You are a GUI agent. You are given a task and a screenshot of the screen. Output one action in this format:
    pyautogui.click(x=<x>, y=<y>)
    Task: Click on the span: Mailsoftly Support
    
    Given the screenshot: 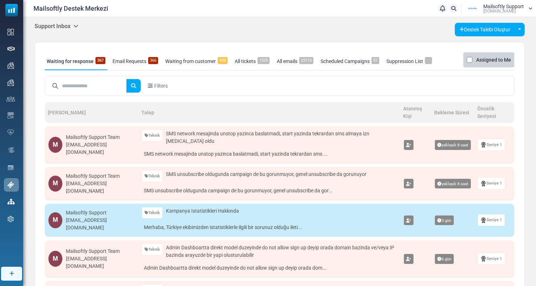 What is the action you would take?
    pyautogui.click(x=503, y=6)
    